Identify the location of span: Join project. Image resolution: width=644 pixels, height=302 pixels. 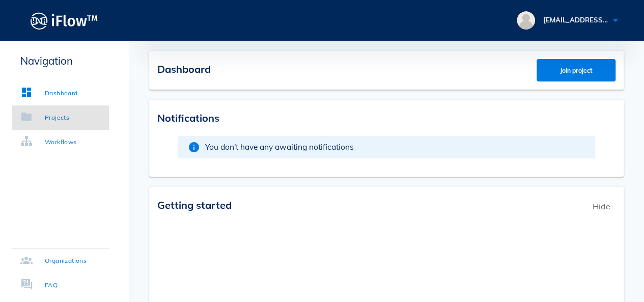
(576, 70).